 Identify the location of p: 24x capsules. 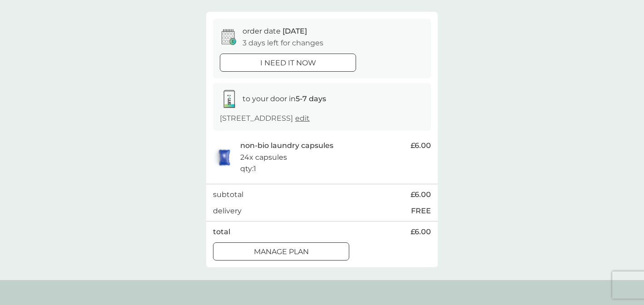
(264, 157).